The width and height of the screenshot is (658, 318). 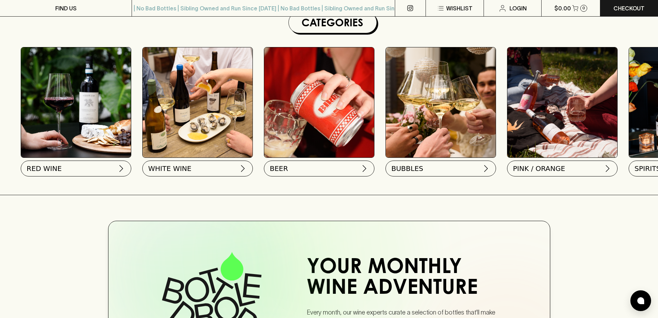 I want to click on p: Wishlist, so click(x=460, y=8).